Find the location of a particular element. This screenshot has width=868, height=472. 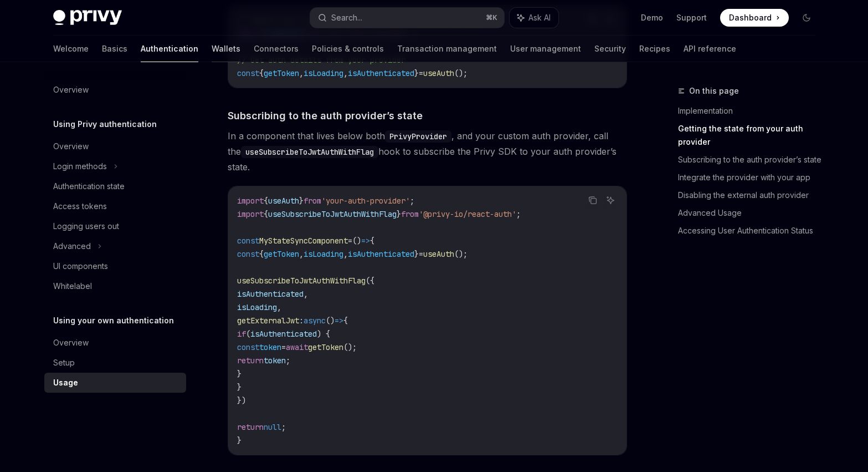

h5: Using Privy authentication is located at coordinates (105, 124).